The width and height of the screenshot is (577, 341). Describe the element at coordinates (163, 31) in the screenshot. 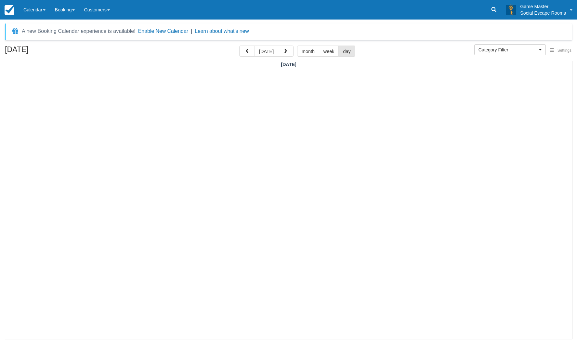

I see `button: Enable New Calendar` at that location.